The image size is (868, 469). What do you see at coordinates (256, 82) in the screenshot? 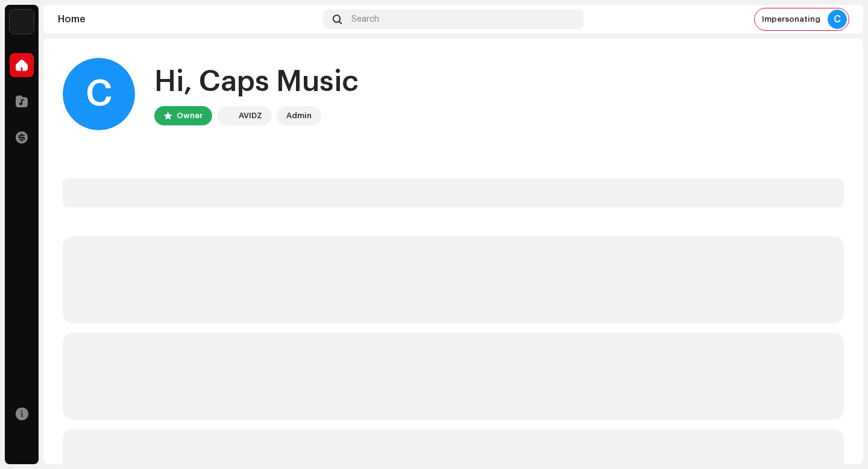
I see `div: Hi, Caps Music` at bounding box center [256, 82].